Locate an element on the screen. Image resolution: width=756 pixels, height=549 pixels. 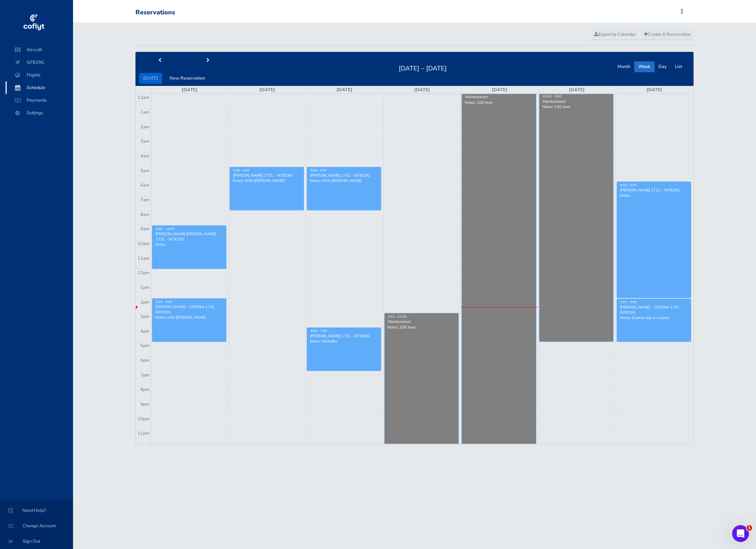
span: 1am is located at coordinates (145, 112).